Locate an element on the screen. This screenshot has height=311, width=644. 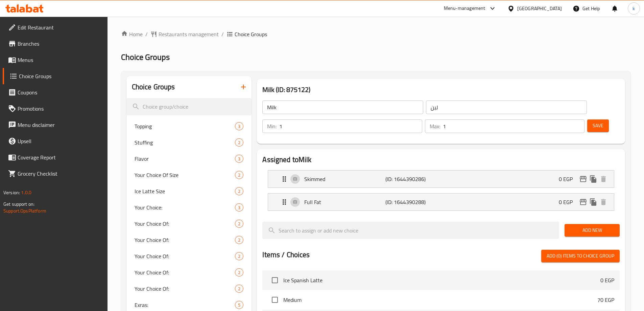
a: Menu disclaimer is located at coordinates (55, 125).